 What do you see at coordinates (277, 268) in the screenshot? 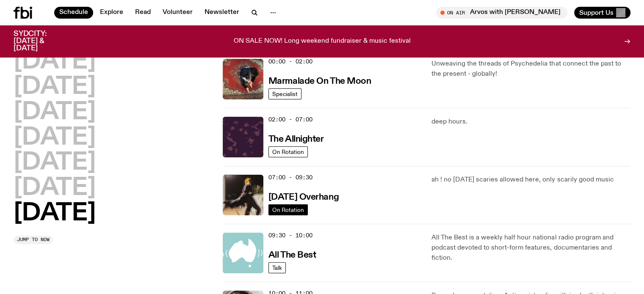
I see `span: Talk` at bounding box center [277, 268].